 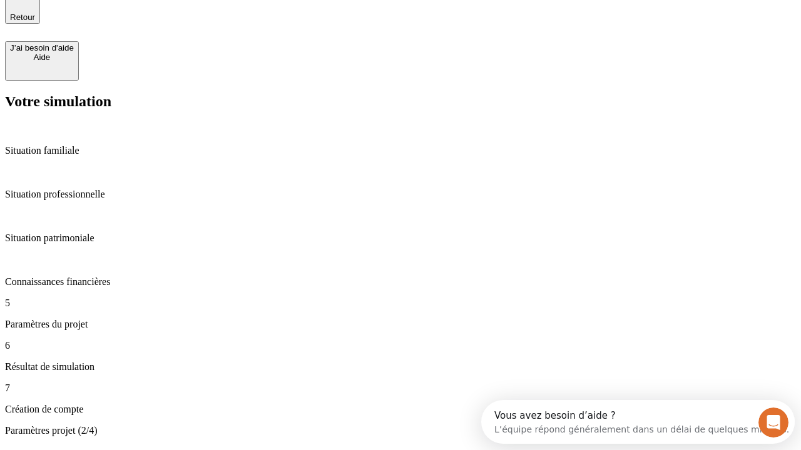 I want to click on p: Paramètres du projet, so click(x=400, y=325).